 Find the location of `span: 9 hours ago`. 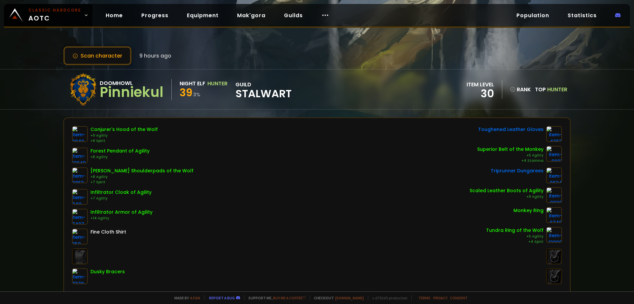

span: 9 hours ago is located at coordinates (155, 55).